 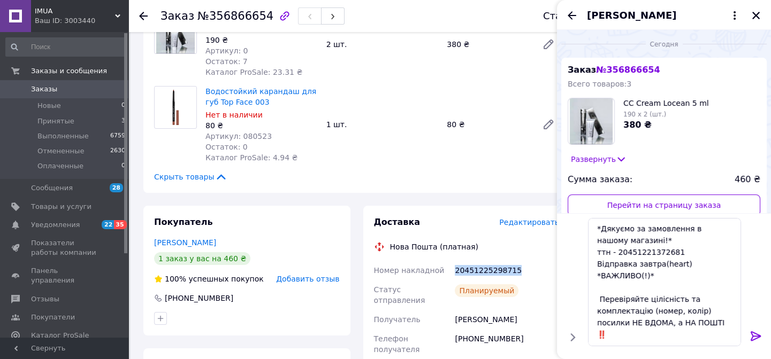 What do you see at coordinates (397, 222) in the screenshot?
I see `span: Доставка` at bounding box center [397, 222].